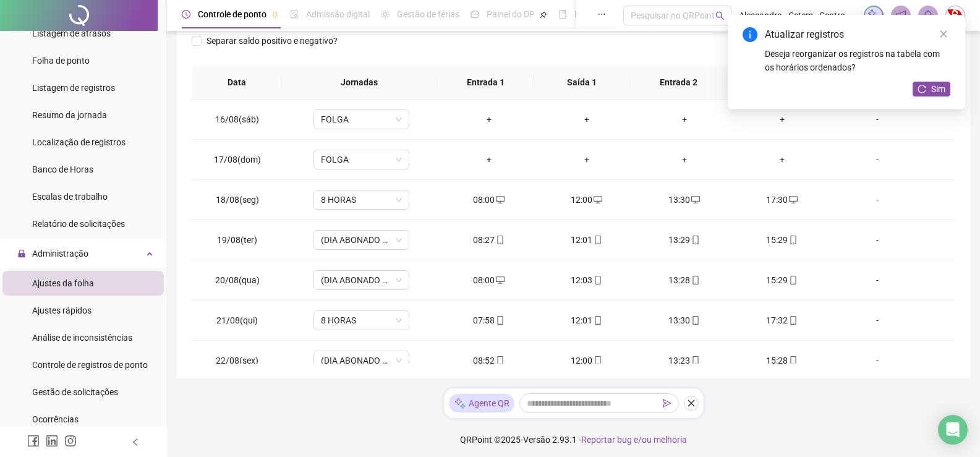 The width and height of the screenshot is (980, 457). I want to click on span: Reportar bug e/ou melhoria, so click(634, 440).